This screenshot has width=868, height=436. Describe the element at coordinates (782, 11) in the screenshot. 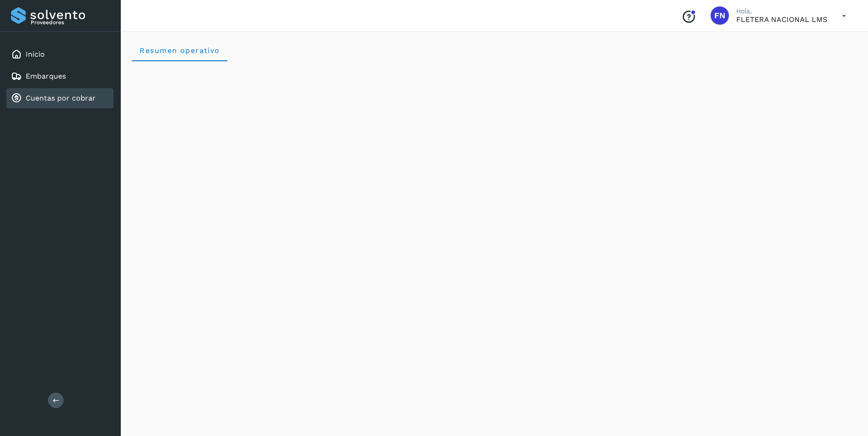

I see `p: Hola,` at that location.